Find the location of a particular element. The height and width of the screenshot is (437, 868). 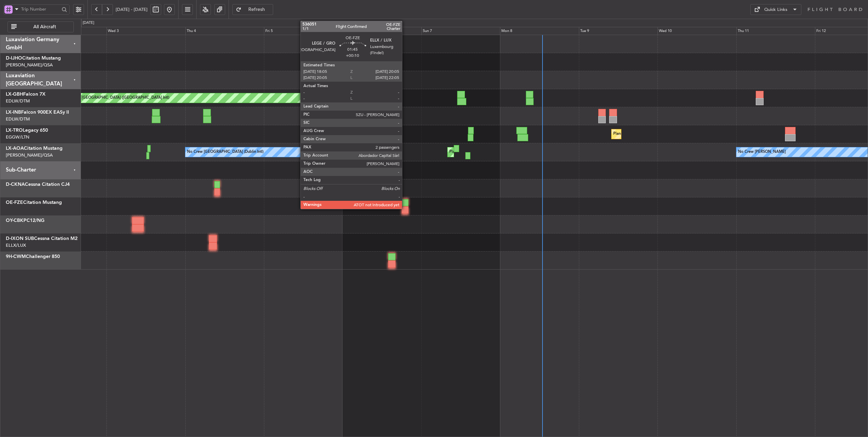

div: Tue 9 is located at coordinates (618, 31).